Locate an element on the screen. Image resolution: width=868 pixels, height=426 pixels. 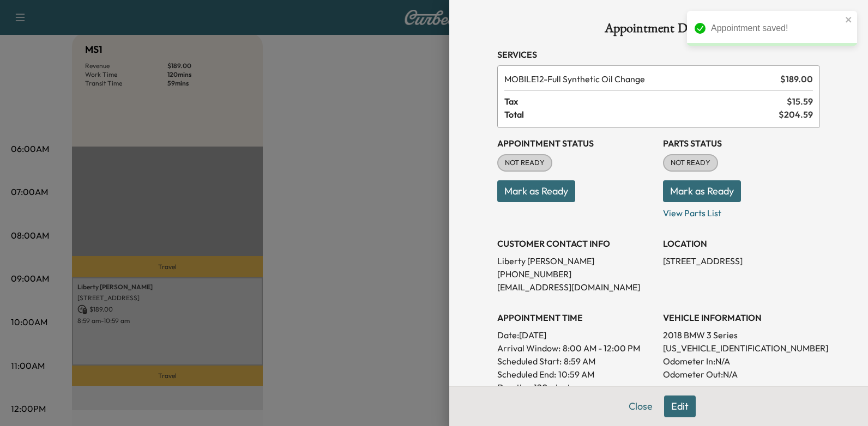
p: Duration: 120 minutes is located at coordinates (575, 387).